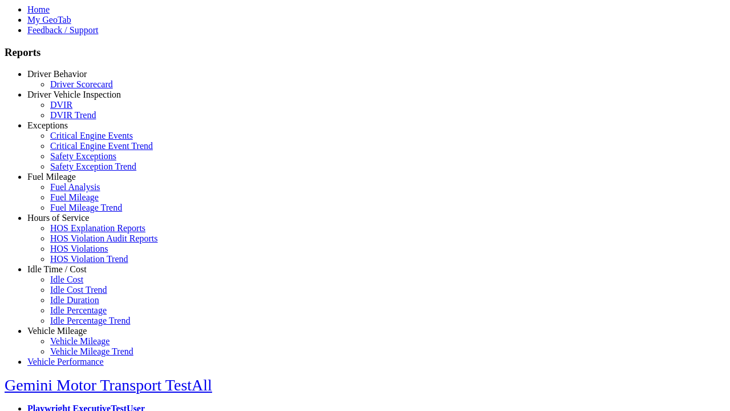 Image resolution: width=730 pixels, height=411 pixels. I want to click on a: Gemini Motor Transport TestAll, so click(108, 385).